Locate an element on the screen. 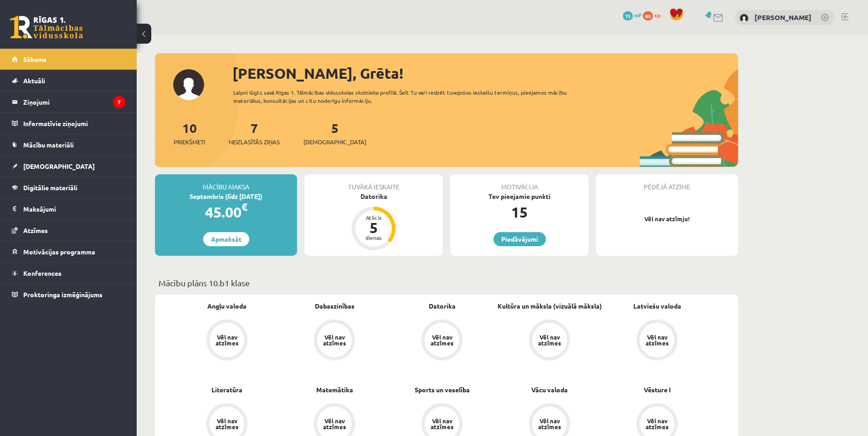 Image resolution: width=868 pixels, height=436 pixels. a: Latviešu valoda is located at coordinates (657, 306).